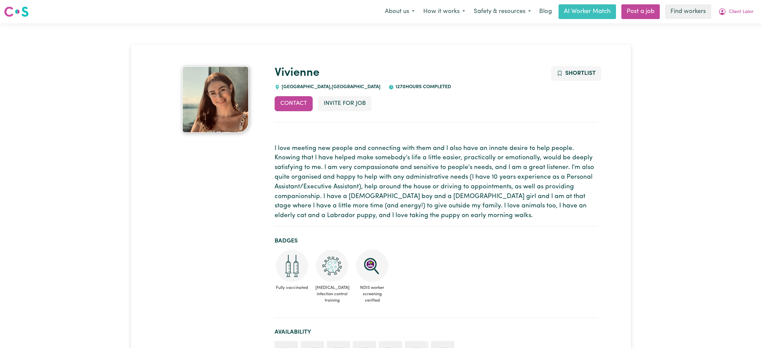 The width and height of the screenshot is (762, 348). What do you see at coordinates (688, 12) in the screenshot?
I see `a: Find workers` at bounding box center [688, 12].